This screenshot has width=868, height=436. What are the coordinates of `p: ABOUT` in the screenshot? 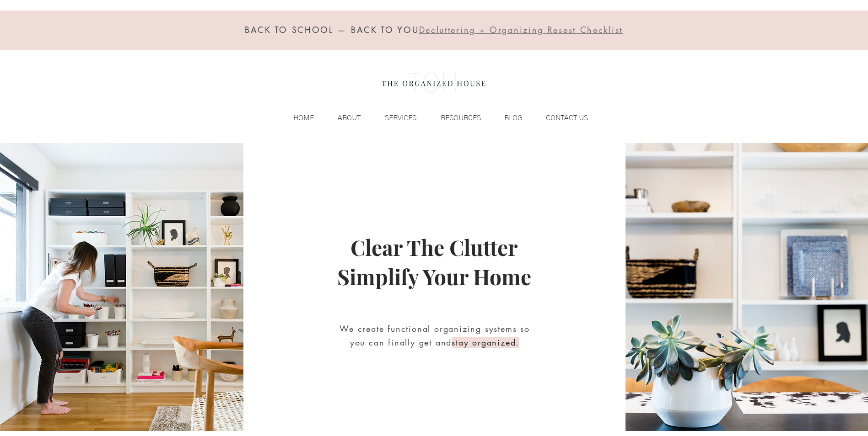 It's located at (349, 118).